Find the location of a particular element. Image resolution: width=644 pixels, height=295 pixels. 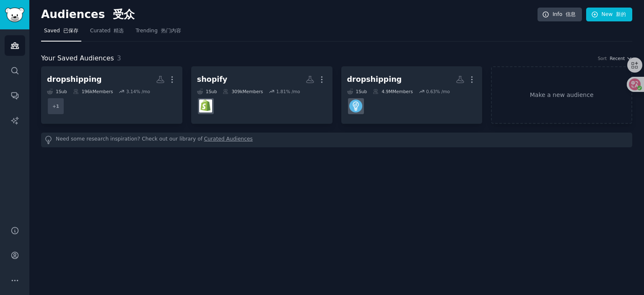

img: shopify is located at coordinates (206, 106).